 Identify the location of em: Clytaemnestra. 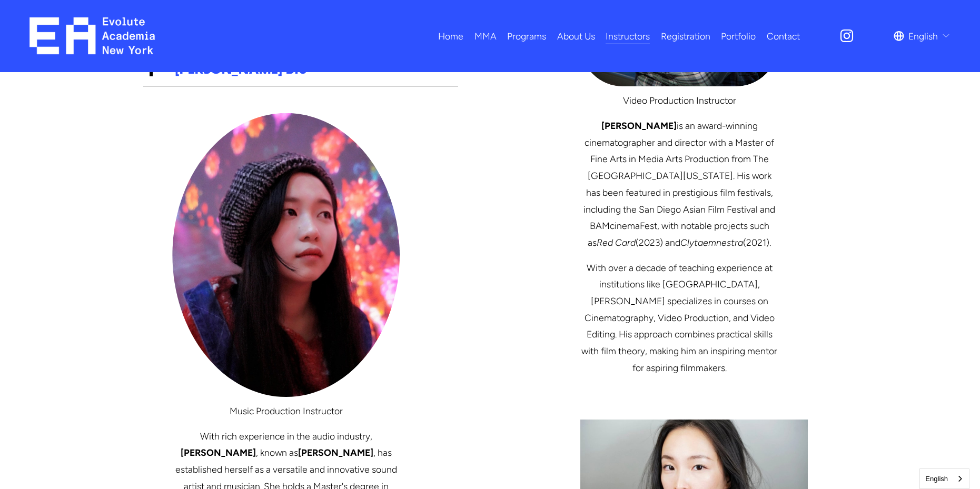
(712, 242).